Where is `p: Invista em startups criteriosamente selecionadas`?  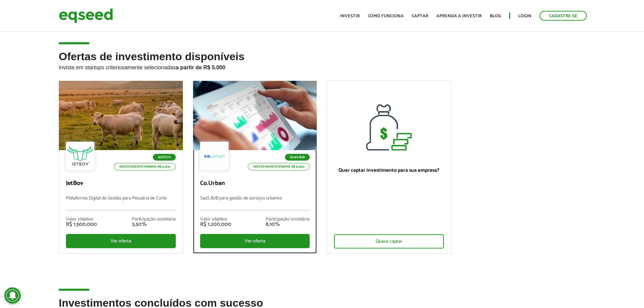
p: Invista em startups criteriosamente selecionadas is located at coordinates (322, 67).